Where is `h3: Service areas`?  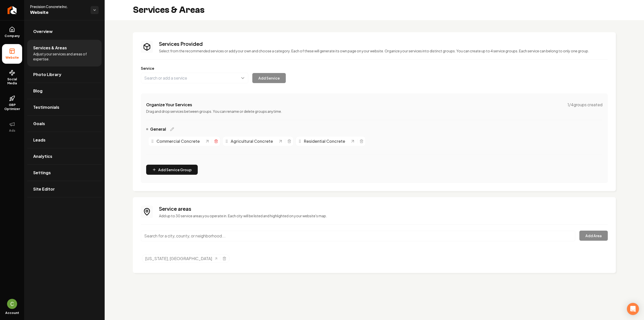 h3: Service areas is located at coordinates (383, 209).